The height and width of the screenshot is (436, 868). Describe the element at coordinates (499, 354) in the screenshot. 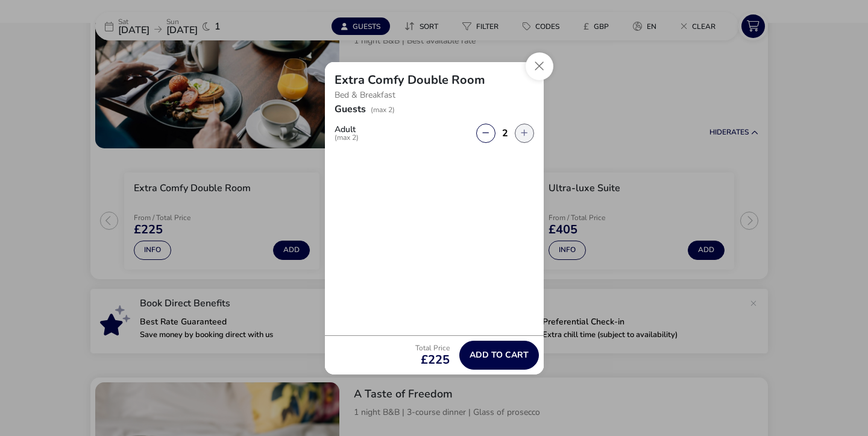

I see `span: Add to cart` at that location.